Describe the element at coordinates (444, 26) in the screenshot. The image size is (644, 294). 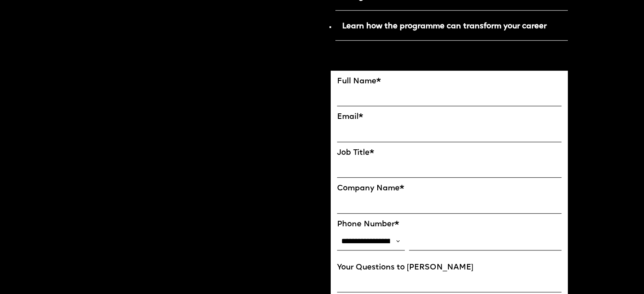
I see `strong: Learn how the programme can transform your career` at that location.